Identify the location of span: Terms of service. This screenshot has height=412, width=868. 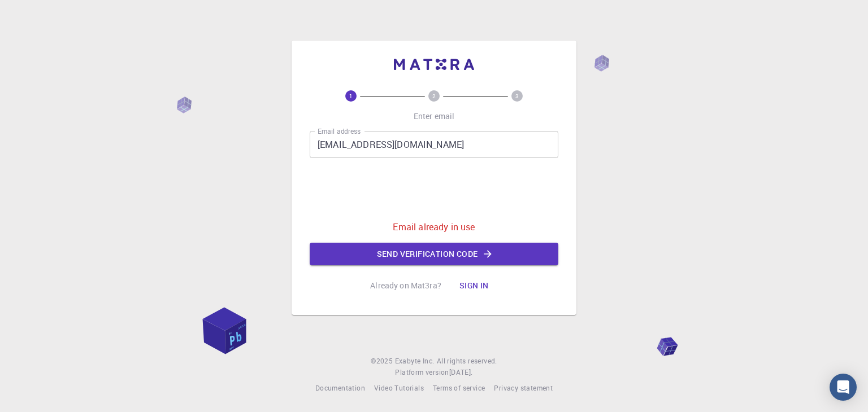
(459, 388).